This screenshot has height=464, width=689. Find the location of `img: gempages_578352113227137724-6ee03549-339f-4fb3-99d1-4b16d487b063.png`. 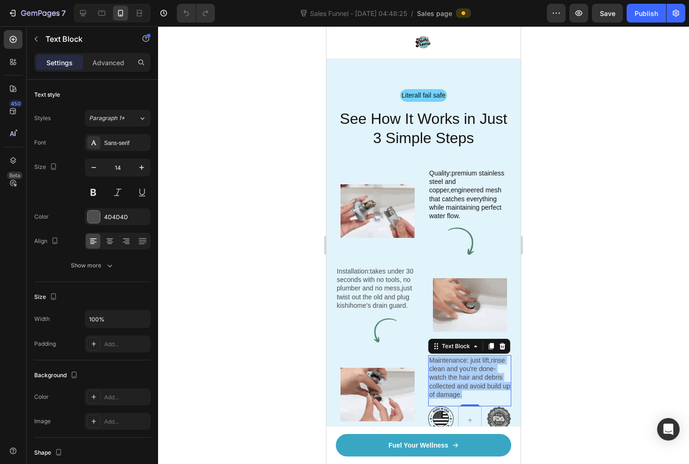

img: gempages_578352113227137724-6ee03549-339f-4fb3-99d1-4b16d487b063.png is located at coordinates (51, 368).